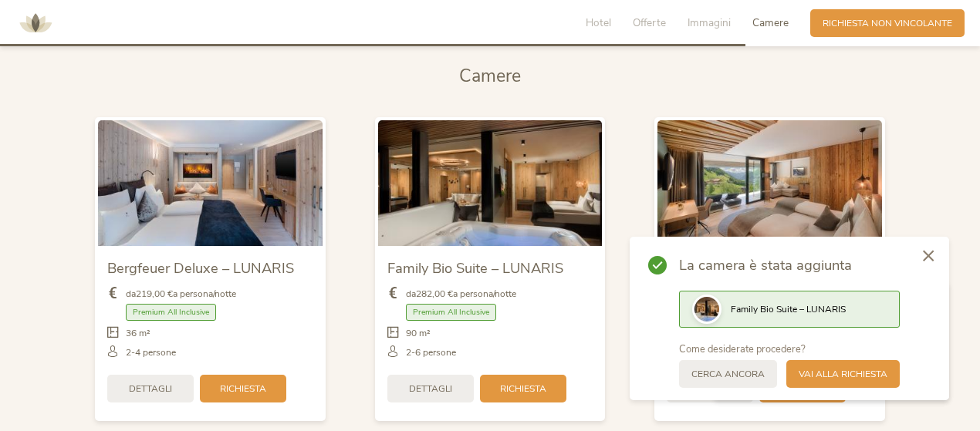  What do you see at coordinates (842, 374) in the screenshot?
I see `span: Vai alla richiesta` at bounding box center [842, 374].